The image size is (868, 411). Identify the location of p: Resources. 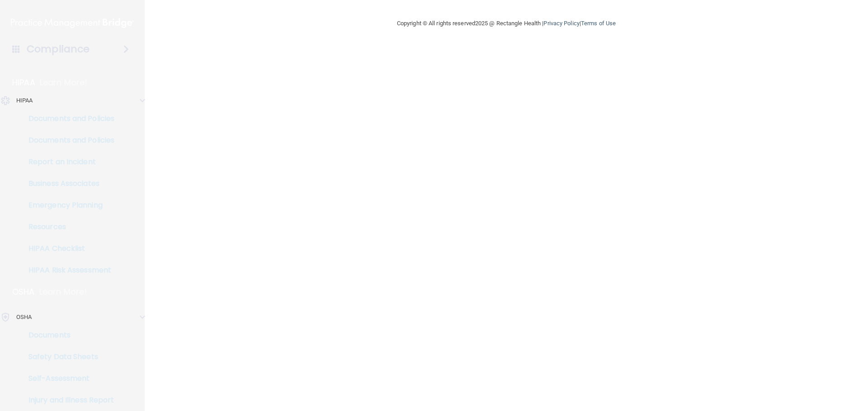
(67, 227).